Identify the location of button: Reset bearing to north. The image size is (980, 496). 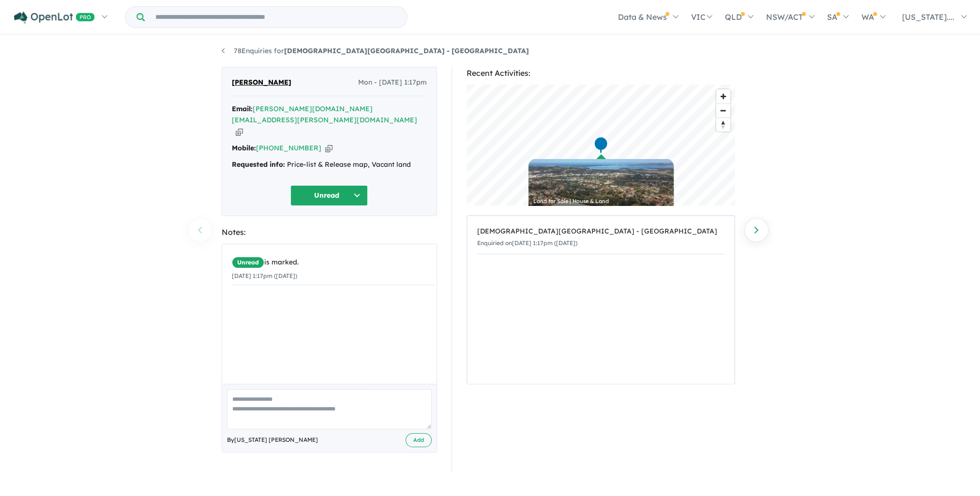
(723, 125).